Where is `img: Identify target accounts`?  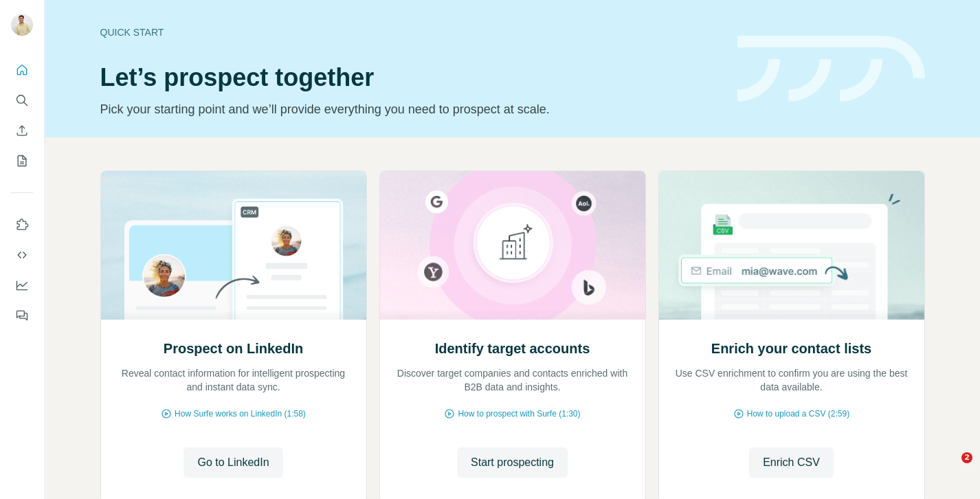
img: Identify target accounts is located at coordinates (512, 246).